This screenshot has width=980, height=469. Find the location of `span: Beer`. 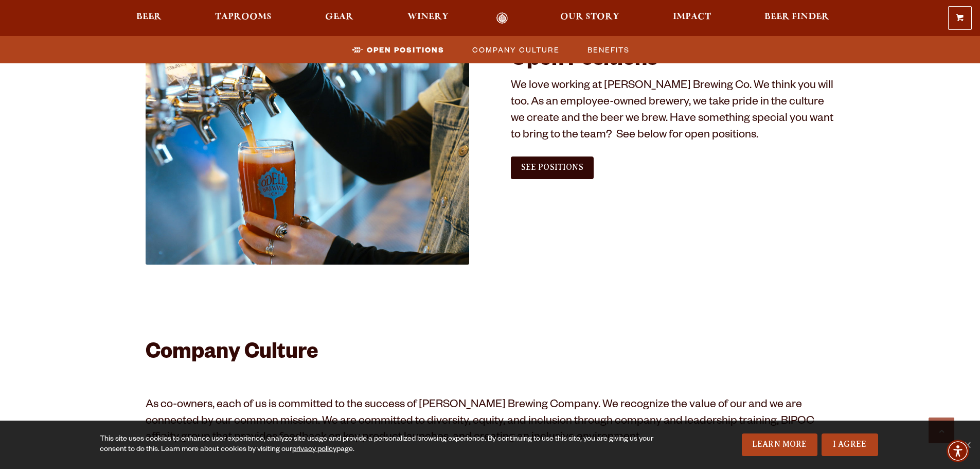

span: Beer is located at coordinates (149, 17).